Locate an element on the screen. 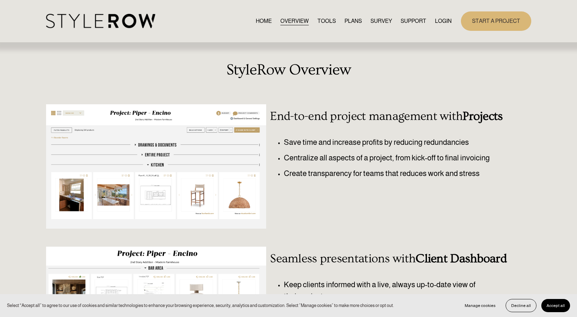  p: Save time and increase profits by reducing redundancies is located at coordinates (397, 142).